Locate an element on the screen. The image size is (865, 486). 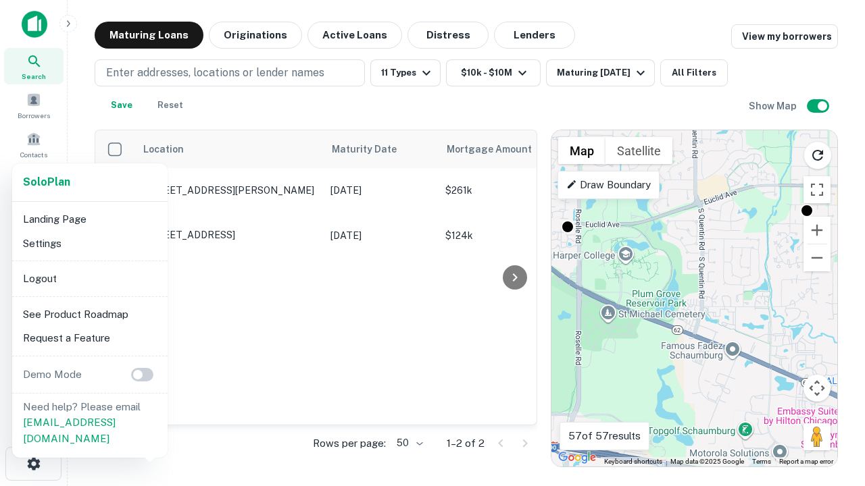
div: Chat Widget is located at coordinates (831, 367).